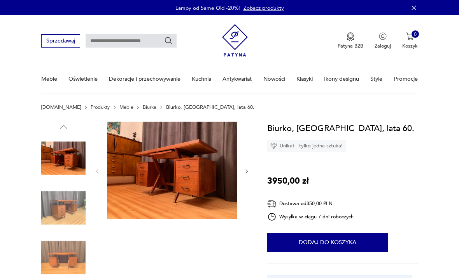 The height and width of the screenshot is (278, 459). I want to click on p: Patyna B2B, so click(351, 46).